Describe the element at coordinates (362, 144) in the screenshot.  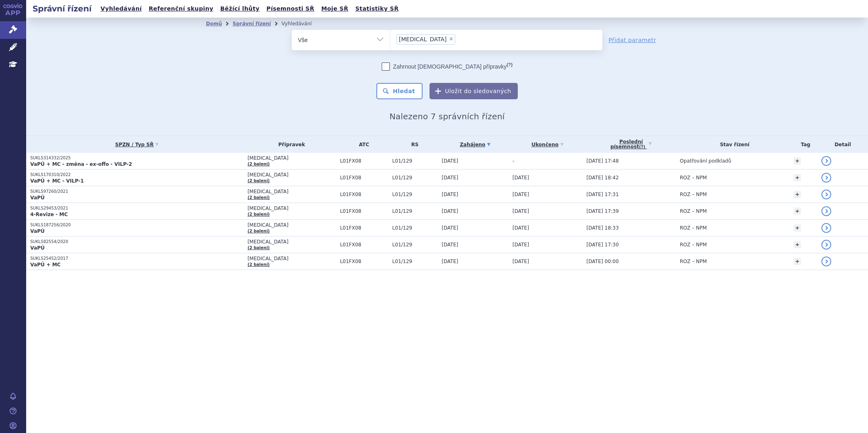
I see `th: ATC` at that location.